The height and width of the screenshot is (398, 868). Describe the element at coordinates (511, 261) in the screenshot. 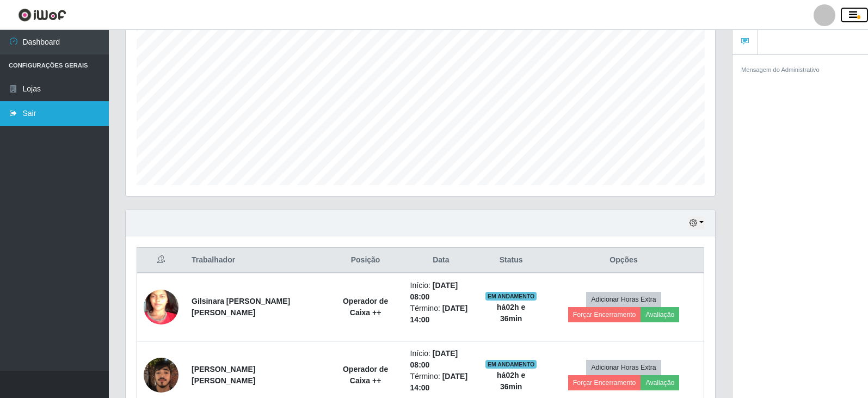

I see `th: Status` at that location.